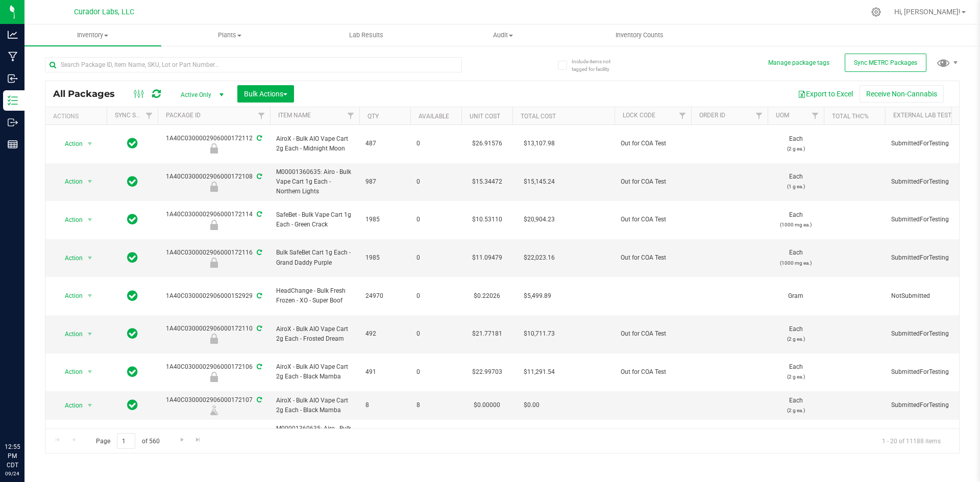 This screenshot has width=980, height=482. What do you see at coordinates (104, 12) in the screenshot?
I see `span: Curador Labs, LLC` at bounding box center [104, 12].